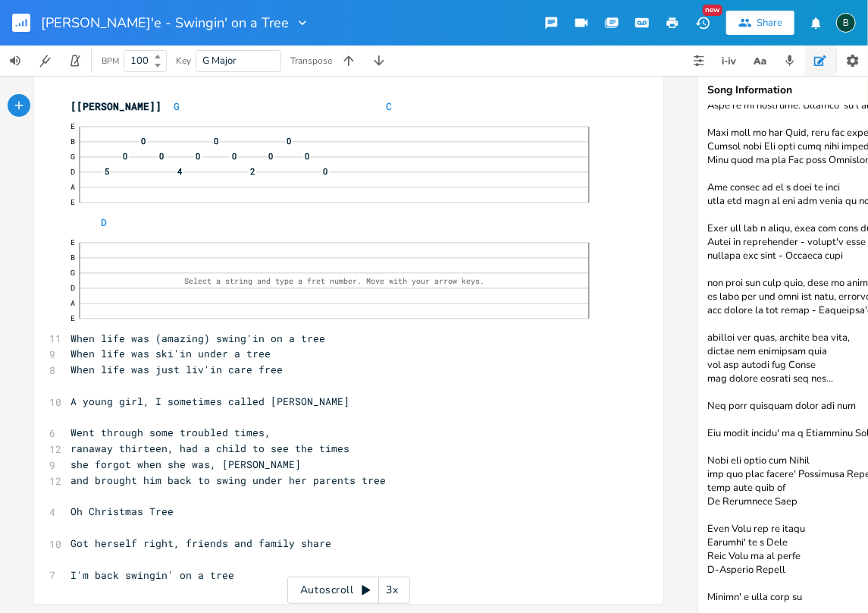 This screenshot has height=613, width=868. Describe the element at coordinates (104, 222) in the screenshot. I see `span: D` at that location.